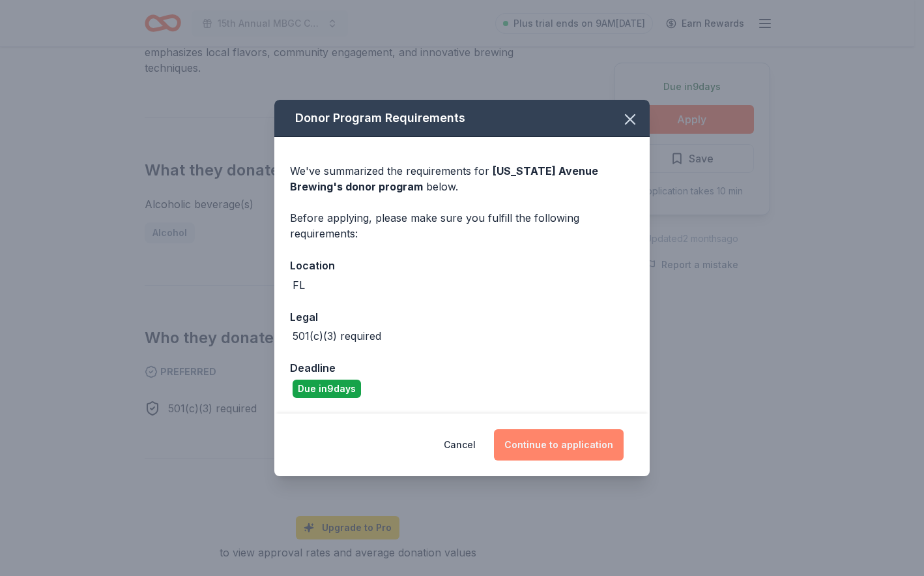 The width and height of the screenshot is (924, 576). I want to click on div: Legal, so click(462, 317).